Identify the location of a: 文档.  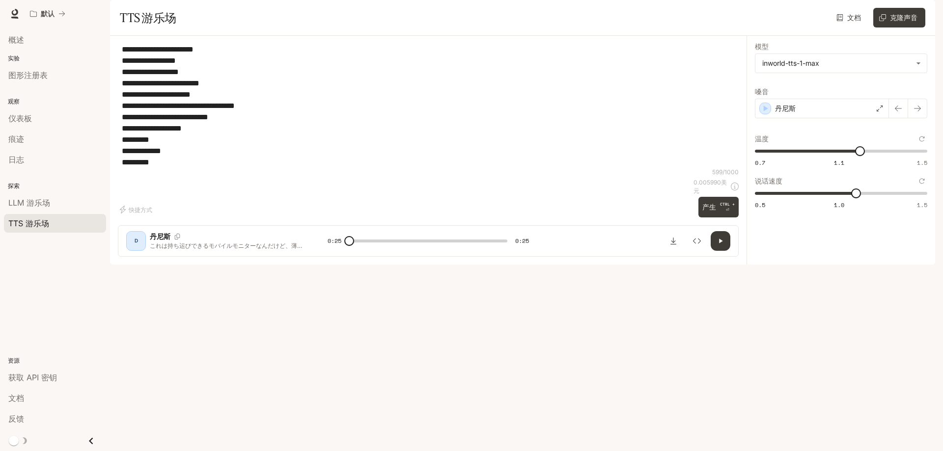
(849, 18).